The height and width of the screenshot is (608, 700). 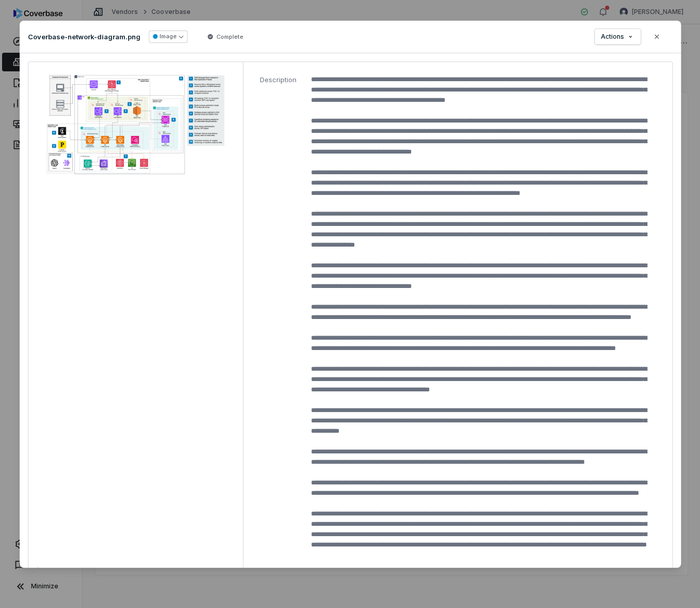 What do you see at coordinates (168, 37) in the screenshot?
I see `button: Image` at bounding box center [168, 37].